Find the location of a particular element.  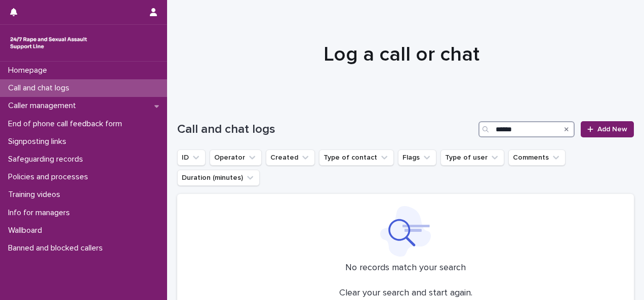

button: Comments is located at coordinates (536, 158).